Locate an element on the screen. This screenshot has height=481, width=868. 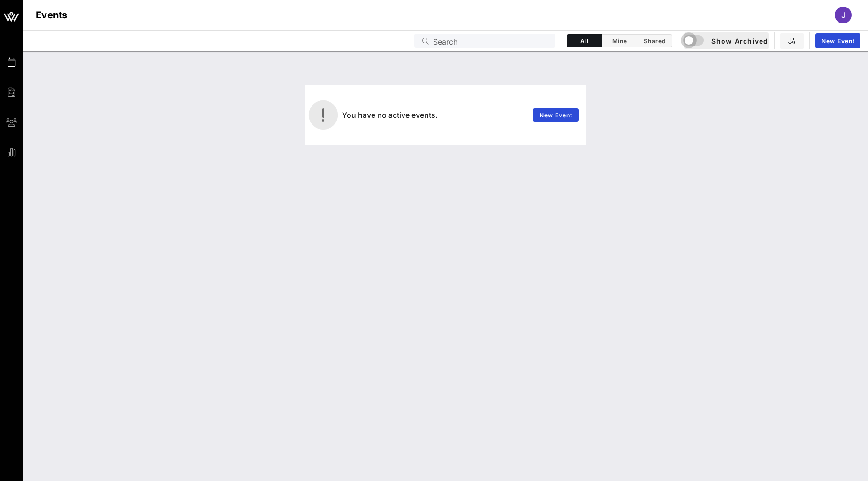
span: Mine is located at coordinates (619, 41).